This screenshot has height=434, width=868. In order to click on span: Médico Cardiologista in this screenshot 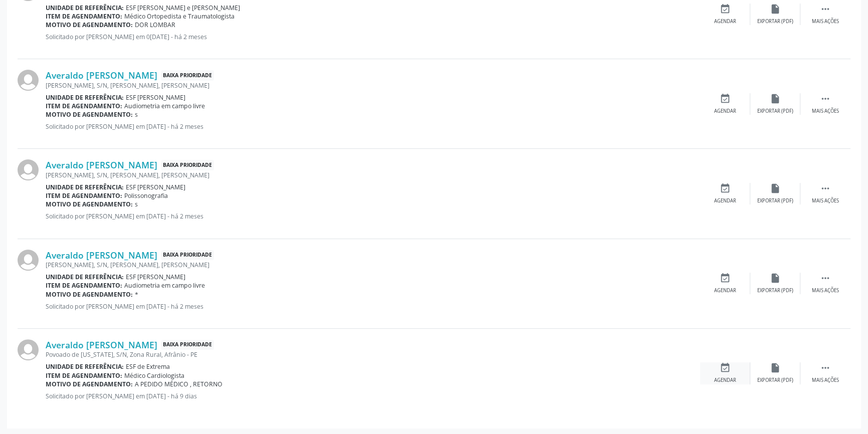, I will do `click(155, 375)`.